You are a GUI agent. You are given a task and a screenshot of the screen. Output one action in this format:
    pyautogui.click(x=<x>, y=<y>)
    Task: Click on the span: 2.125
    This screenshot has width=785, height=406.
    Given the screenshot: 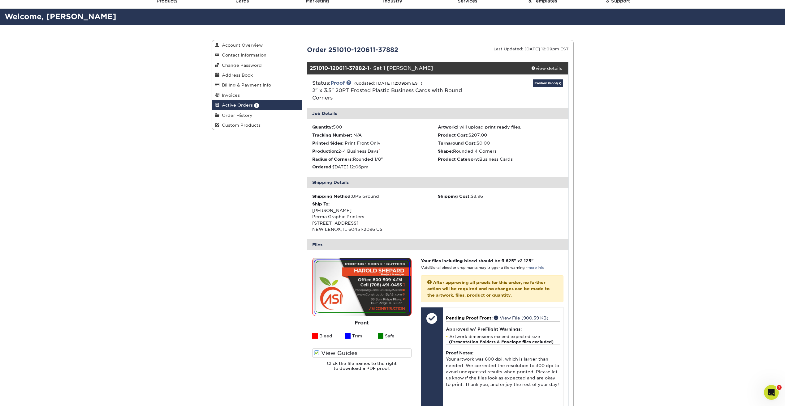 What is the action you would take?
    pyautogui.click(x=525, y=261)
    